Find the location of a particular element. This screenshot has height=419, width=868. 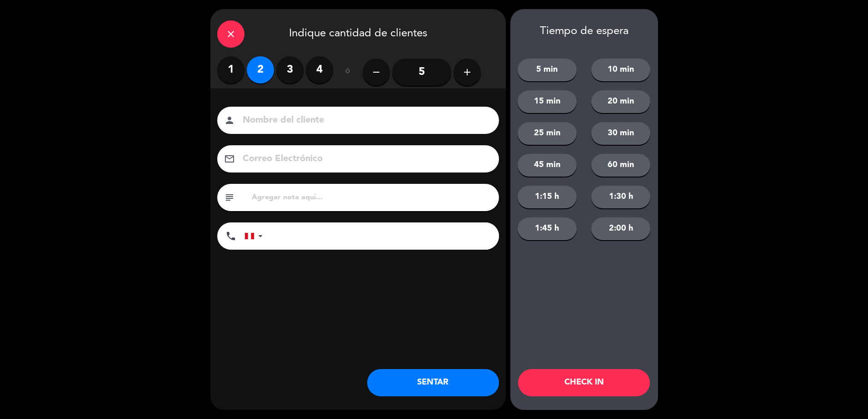

label: 4 is located at coordinates (319, 70).